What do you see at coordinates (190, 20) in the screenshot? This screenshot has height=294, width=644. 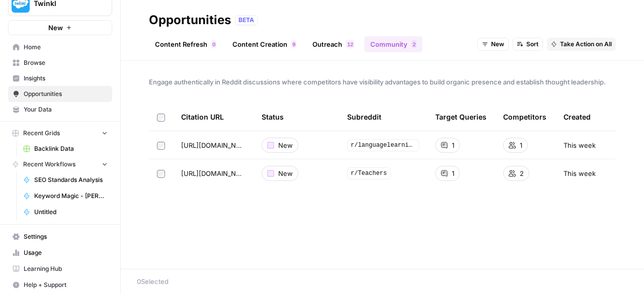 I see `div: Opportunities` at bounding box center [190, 20].